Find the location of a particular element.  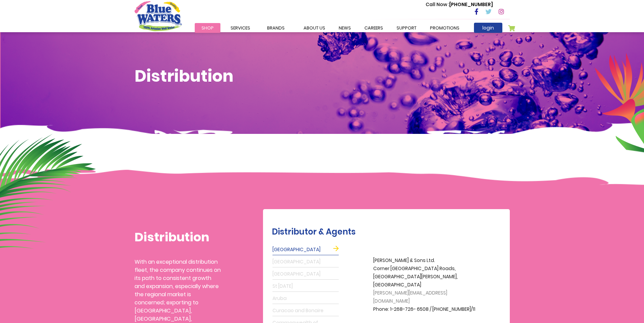

a: Aruba is located at coordinates (306, 299).